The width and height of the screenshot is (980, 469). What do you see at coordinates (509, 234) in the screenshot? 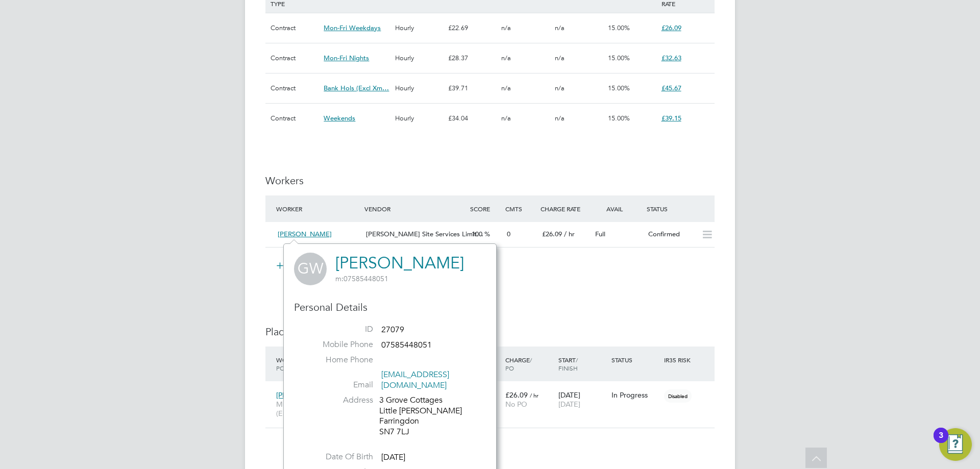
I see `span: 0` at bounding box center [509, 234].